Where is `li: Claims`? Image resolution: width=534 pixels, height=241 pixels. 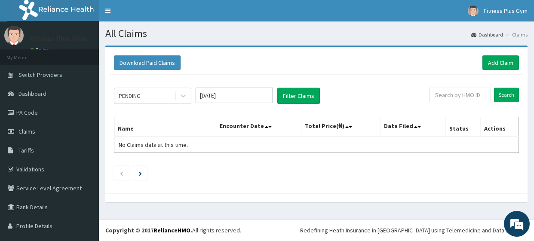
li: Claims is located at coordinates (516, 34).